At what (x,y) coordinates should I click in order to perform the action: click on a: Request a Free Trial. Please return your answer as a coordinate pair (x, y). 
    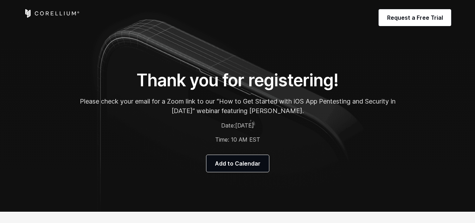
    Looking at the image, I should click on (415, 18).